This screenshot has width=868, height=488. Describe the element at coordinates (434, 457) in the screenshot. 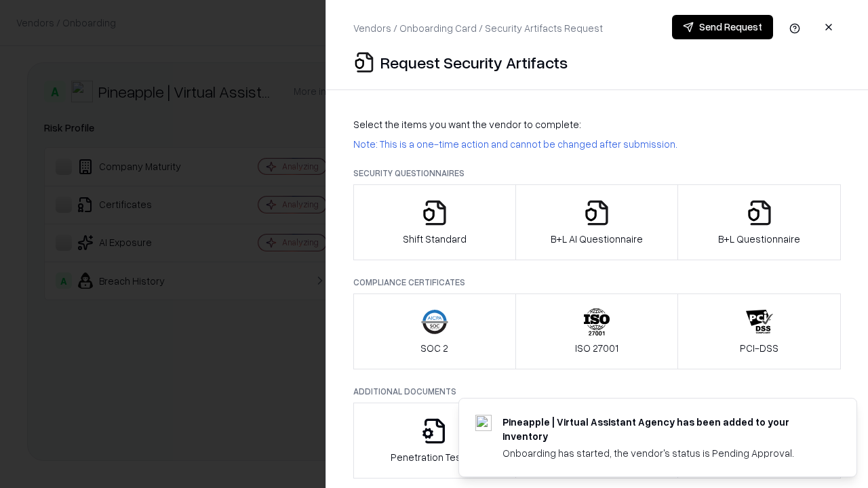

I see `p: Penetration Testing` at that location.